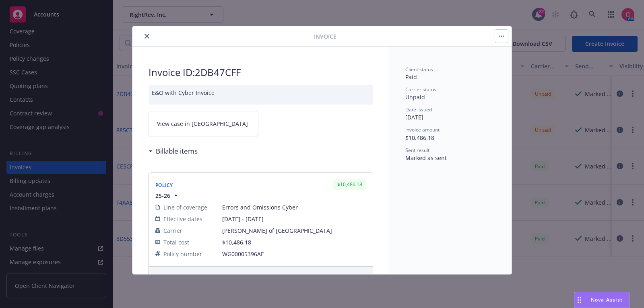 This screenshot has height=308, width=644. Describe the element at coordinates (411, 77) in the screenshot. I see `span: Paid` at that location.